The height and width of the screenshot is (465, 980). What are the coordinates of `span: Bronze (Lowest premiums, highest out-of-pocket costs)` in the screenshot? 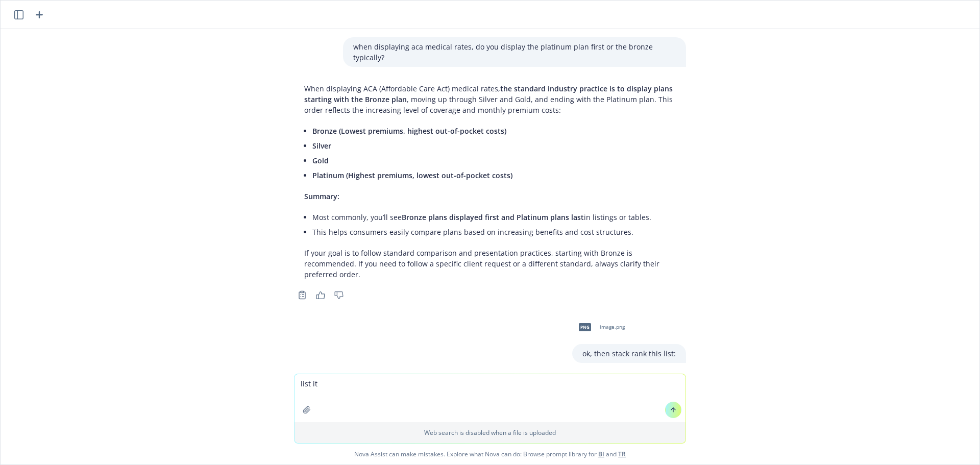 It's located at (410, 131).